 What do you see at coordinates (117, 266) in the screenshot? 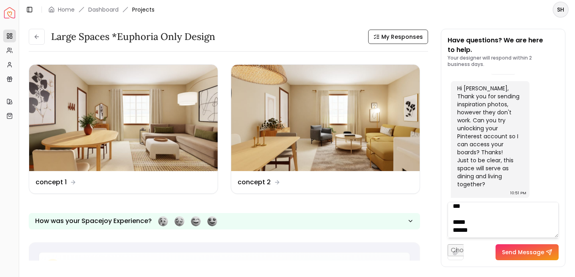
I see `h5: Need Help with Your Design?` at bounding box center [117, 266].